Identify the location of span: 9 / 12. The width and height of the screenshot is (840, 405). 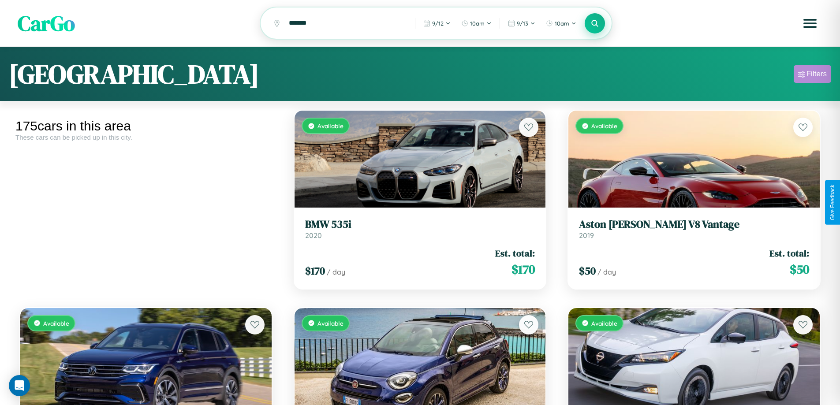
(438, 23).